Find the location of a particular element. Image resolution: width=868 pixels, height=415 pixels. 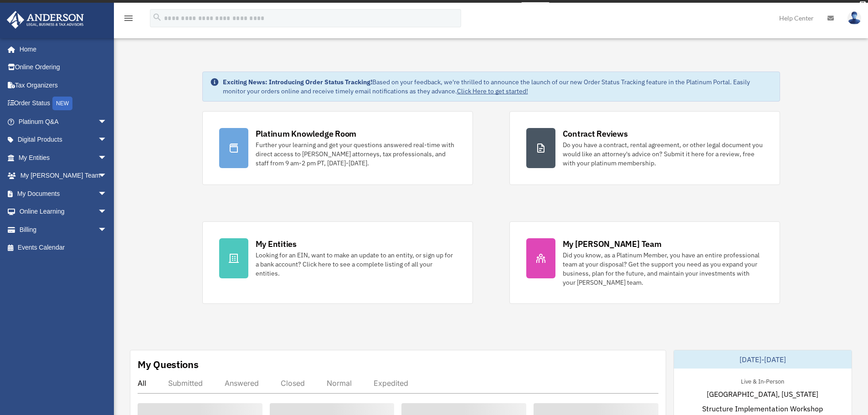

div: All is located at coordinates (142, 383).